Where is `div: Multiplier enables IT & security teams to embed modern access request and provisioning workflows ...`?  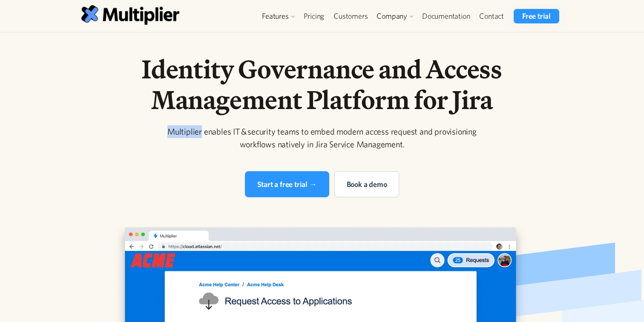
div: Multiplier enables IT & security teams to embed modern access request and provisioning workflows ... is located at coordinates (322, 138).